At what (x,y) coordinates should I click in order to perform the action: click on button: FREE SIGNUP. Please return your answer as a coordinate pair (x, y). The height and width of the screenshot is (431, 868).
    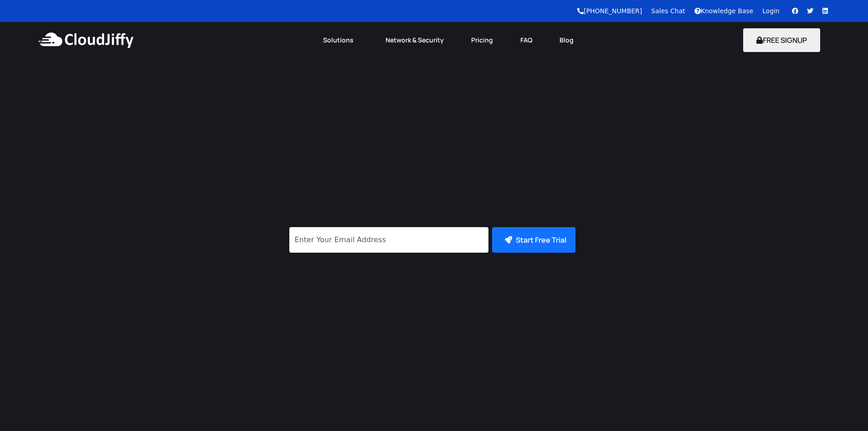
    Looking at the image, I should click on (782, 40).